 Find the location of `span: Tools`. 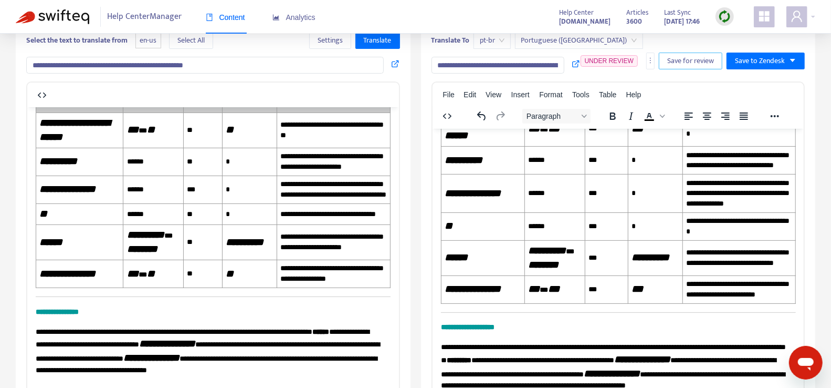

span: Tools is located at coordinates (581, 95).